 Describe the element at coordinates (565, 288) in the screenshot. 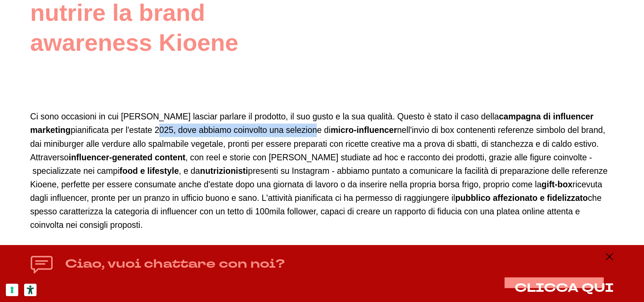

I see `span: CLICCA QUI` at that location.